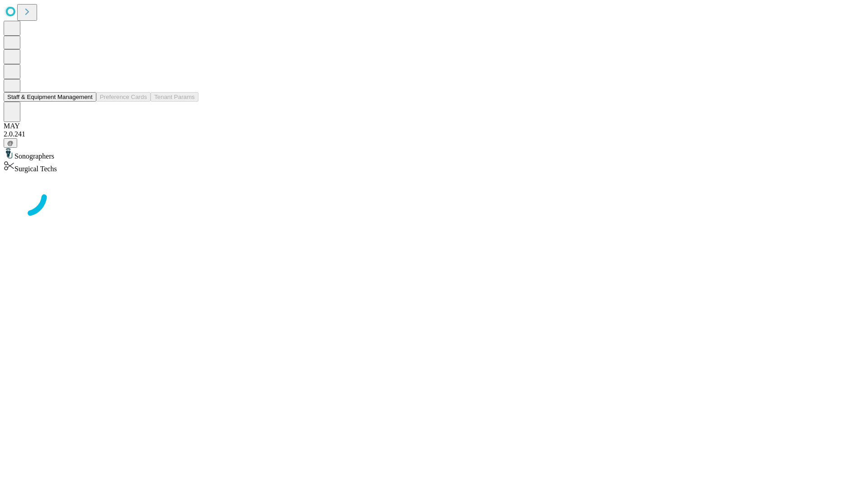 The width and height of the screenshot is (868, 488). Describe the element at coordinates (434, 126) in the screenshot. I see `div: MAY` at that location.